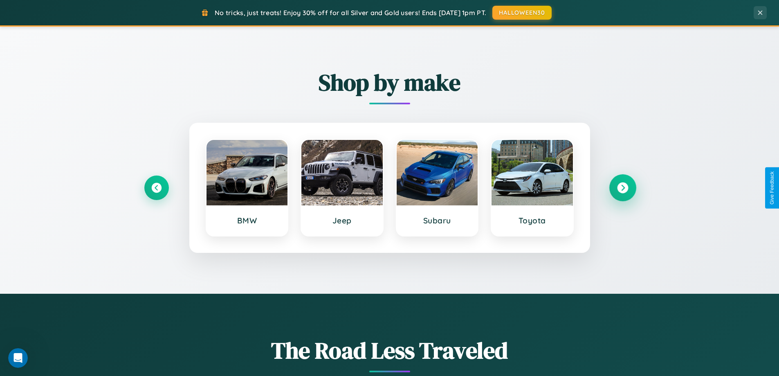  What do you see at coordinates (437, 220) in the screenshot?
I see `h3: Subaru` at bounding box center [437, 220].